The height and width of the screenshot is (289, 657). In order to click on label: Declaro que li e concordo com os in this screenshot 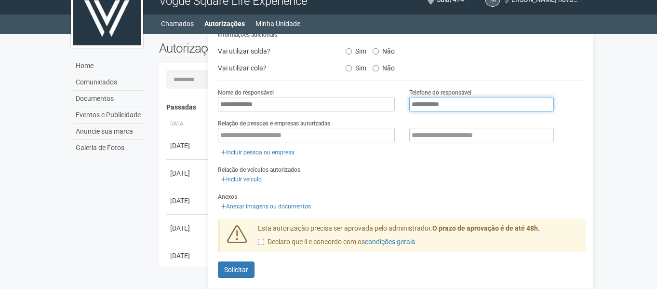, I will do `click(337, 242)`.